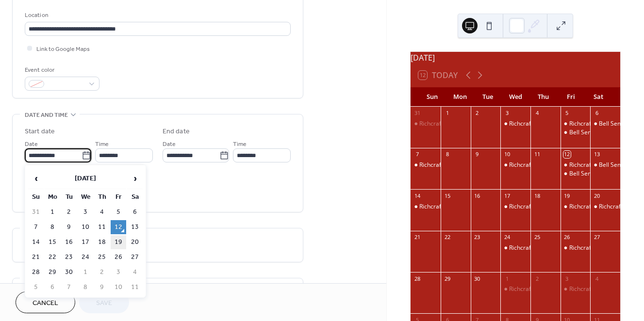  I want to click on td: 16, so click(69, 242).